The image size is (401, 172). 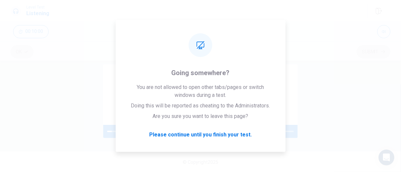 What do you see at coordinates (38, 7) in the screenshot?
I see `span: Level Test` at bounding box center [38, 7].